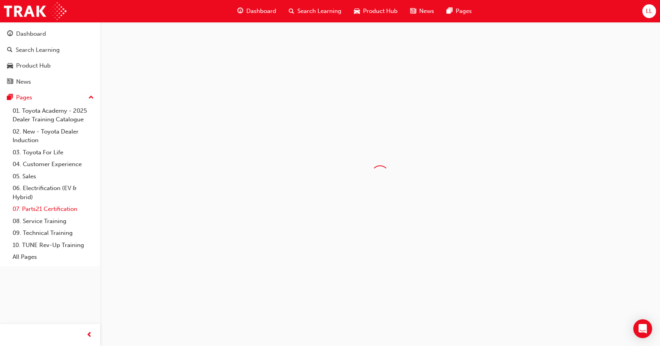 The width and height of the screenshot is (660, 346). I want to click on a: News, so click(50, 82).